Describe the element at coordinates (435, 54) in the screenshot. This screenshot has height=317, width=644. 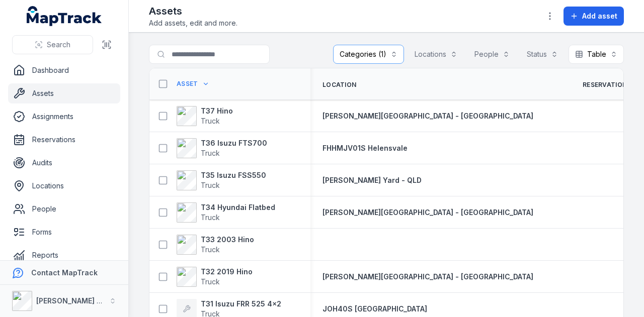
I see `button: Locations` at that location.